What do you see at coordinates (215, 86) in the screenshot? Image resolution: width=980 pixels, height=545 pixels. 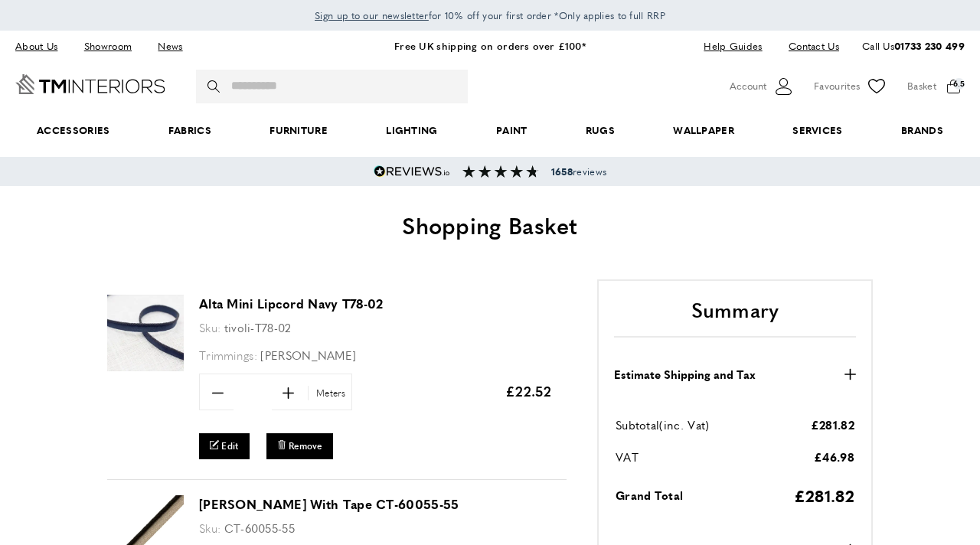 I see `button: Search` at bounding box center [215, 86].